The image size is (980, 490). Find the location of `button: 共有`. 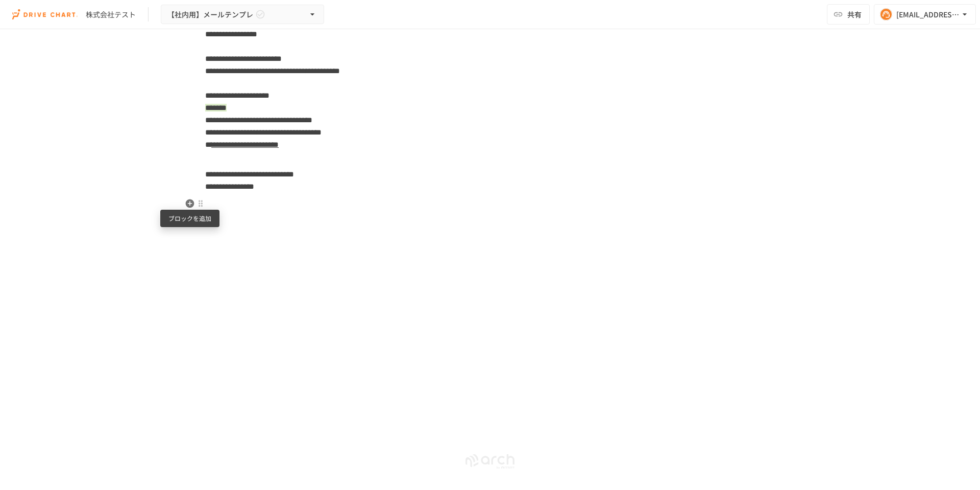

button: 共有 is located at coordinates (848, 14).